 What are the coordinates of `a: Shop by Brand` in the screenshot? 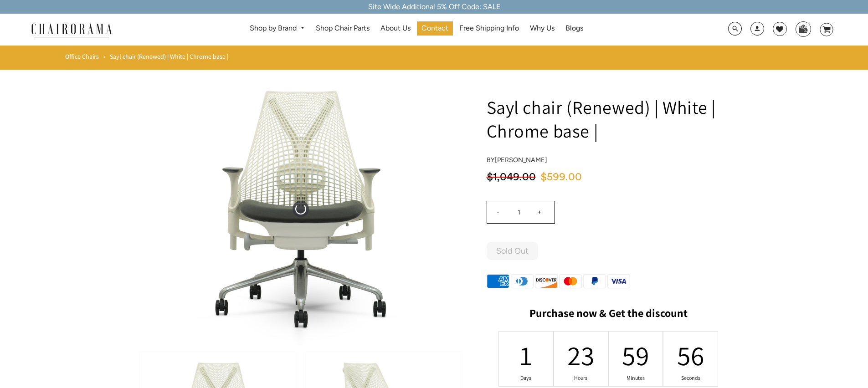 It's located at (277, 29).